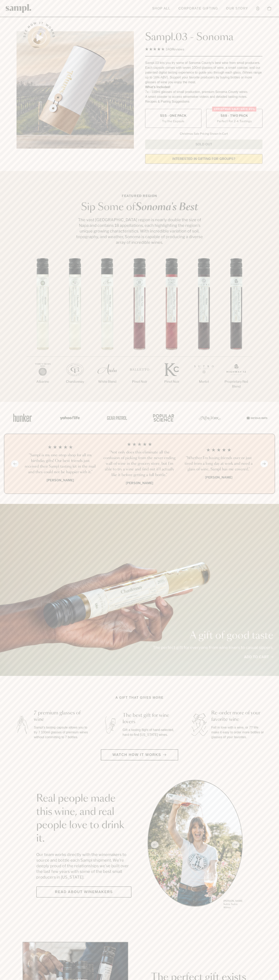  Describe the element at coordinates (60, 464) in the screenshot. I see `li: 1 / 4` at that location.